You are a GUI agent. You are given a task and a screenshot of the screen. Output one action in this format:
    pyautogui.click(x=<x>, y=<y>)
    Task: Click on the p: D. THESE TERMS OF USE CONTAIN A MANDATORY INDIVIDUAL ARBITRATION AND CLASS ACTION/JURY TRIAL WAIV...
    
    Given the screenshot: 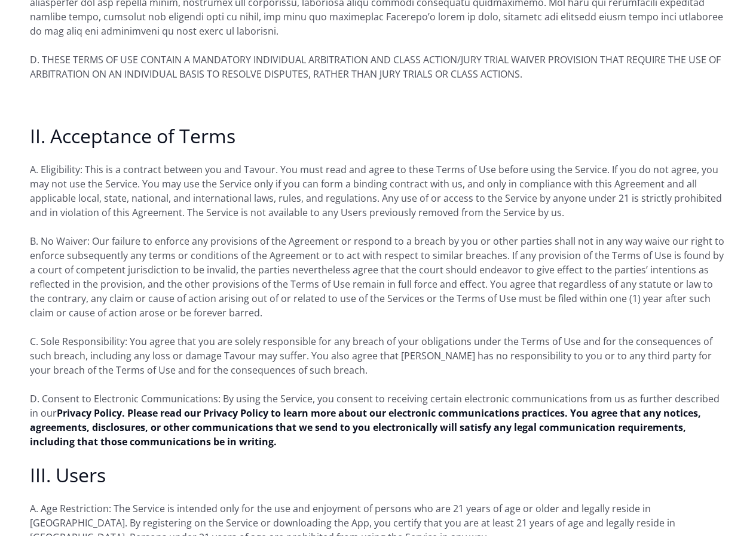 What is the action you would take?
    pyautogui.click(x=378, y=67)
    